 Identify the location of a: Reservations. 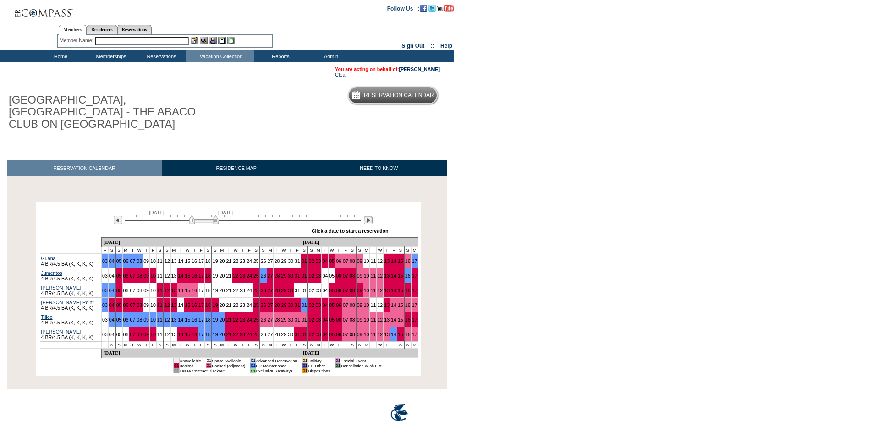
(134, 29).